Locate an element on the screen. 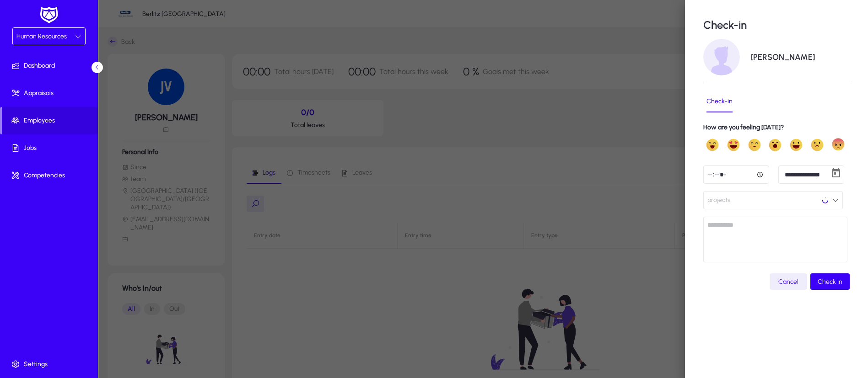  a: Settings is located at coordinates (50, 365).